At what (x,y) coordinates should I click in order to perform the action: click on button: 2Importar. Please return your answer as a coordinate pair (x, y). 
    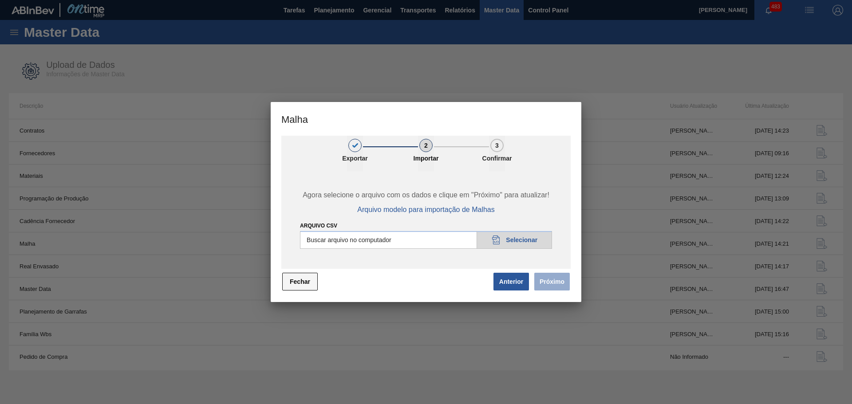
    Looking at the image, I should click on (426, 153).